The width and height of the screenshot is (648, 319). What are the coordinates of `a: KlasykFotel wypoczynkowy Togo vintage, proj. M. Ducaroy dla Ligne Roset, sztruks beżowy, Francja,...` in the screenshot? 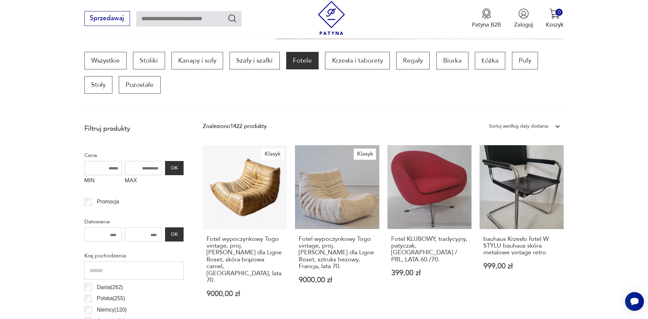 It's located at (337, 229).